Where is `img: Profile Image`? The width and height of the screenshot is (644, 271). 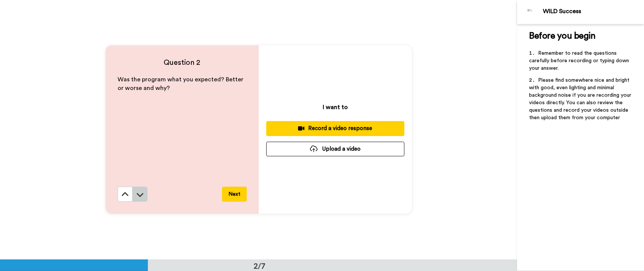 img: Profile Image is located at coordinates (531, 12).